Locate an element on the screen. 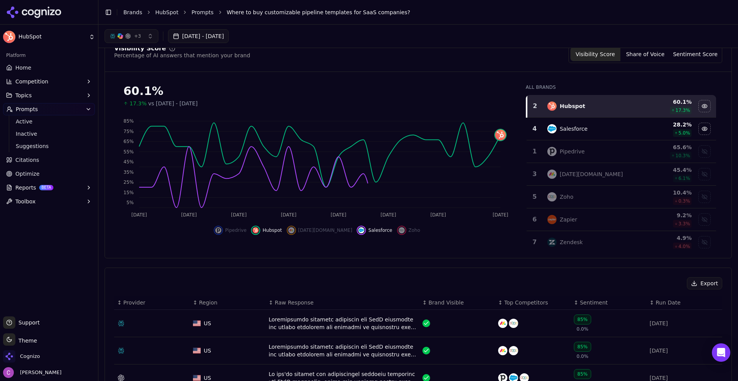 The width and height of the screenshot is (738, 381). div: 7 is located at coordinates (534, 242).